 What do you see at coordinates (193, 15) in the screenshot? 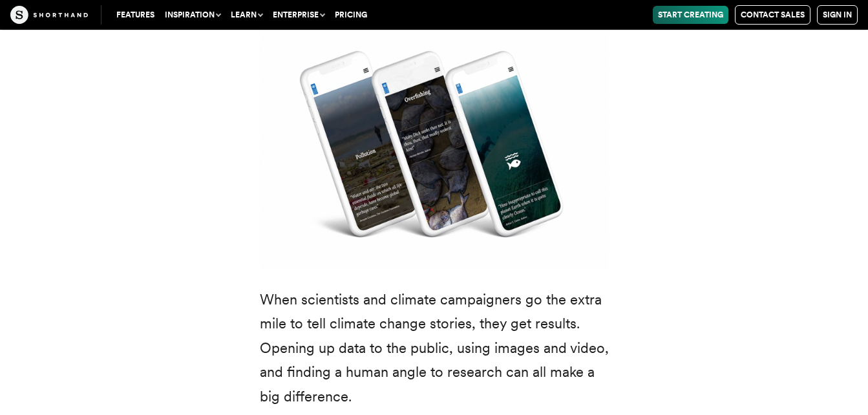
I see `button: Inspiration` at bounding box center [193, 15].